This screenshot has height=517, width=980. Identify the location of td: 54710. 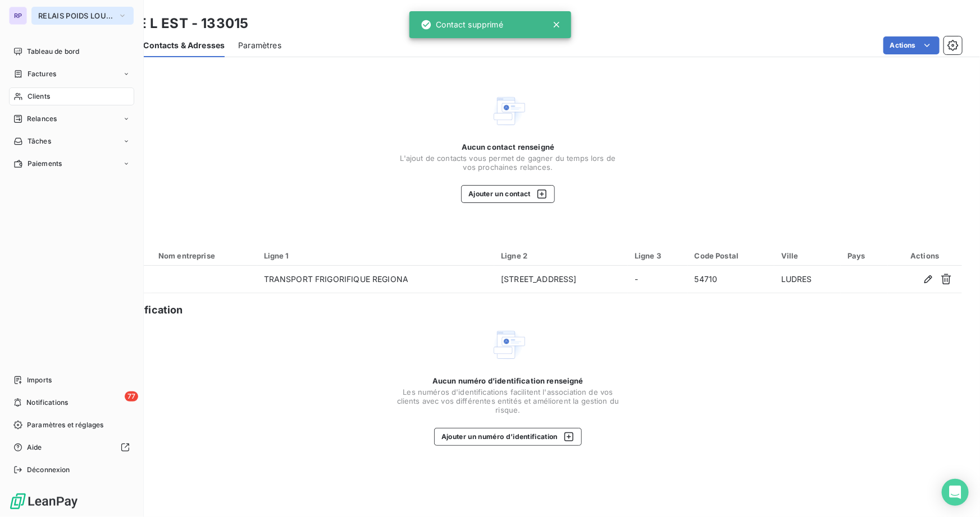
(731, 280).